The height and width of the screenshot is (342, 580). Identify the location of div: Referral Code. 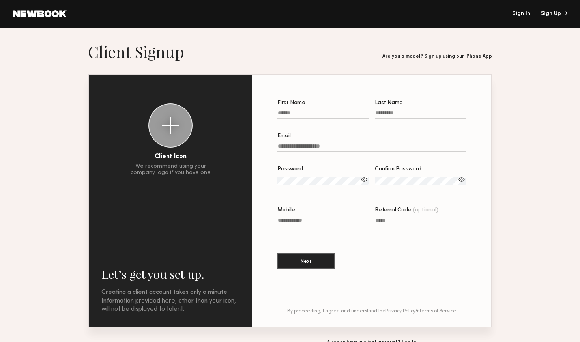
(420, 210).